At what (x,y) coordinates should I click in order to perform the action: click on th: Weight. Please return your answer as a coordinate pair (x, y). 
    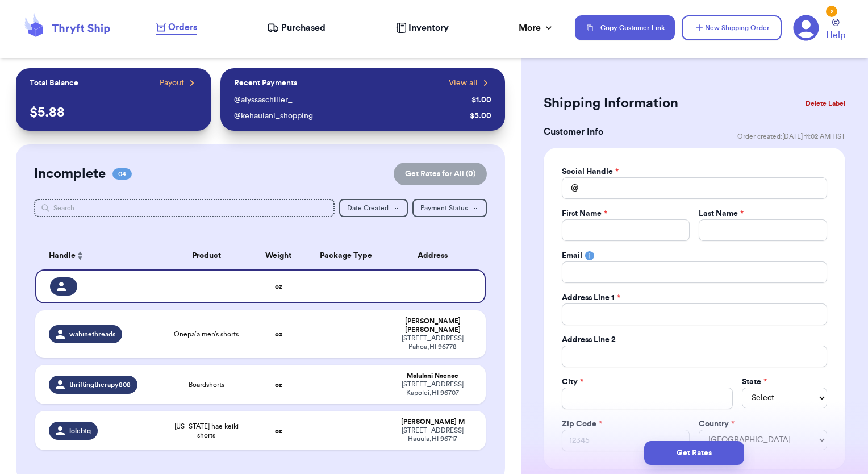
    Looking at the image, I should click on (278, 256).